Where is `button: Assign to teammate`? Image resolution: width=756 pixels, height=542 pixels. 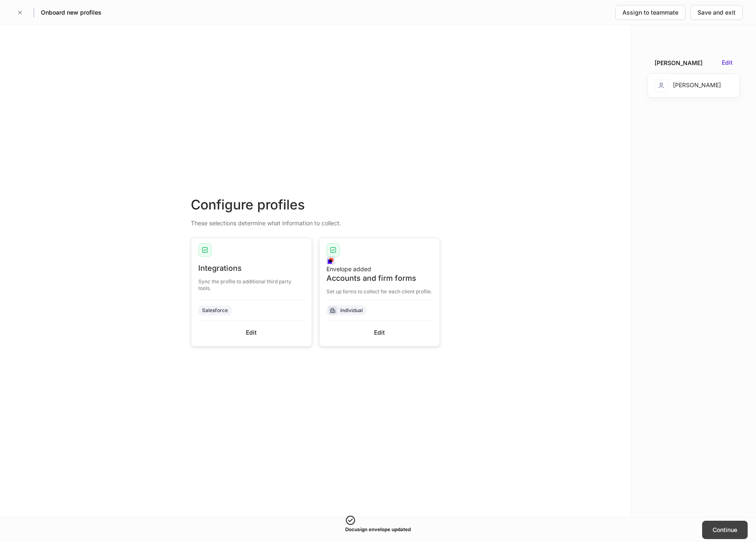
button: Assign to teammate is located at coordinates (651, 12).